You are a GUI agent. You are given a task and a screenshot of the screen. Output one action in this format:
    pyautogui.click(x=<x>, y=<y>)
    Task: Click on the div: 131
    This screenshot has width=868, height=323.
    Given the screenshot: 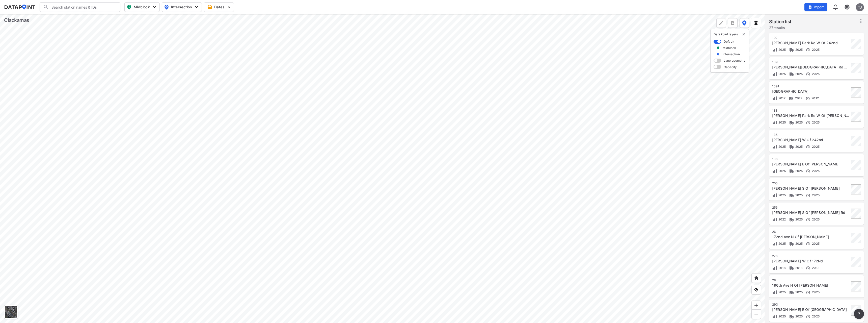 What is the action you would take?
    pyautogui.click(x=811, y=111)
    